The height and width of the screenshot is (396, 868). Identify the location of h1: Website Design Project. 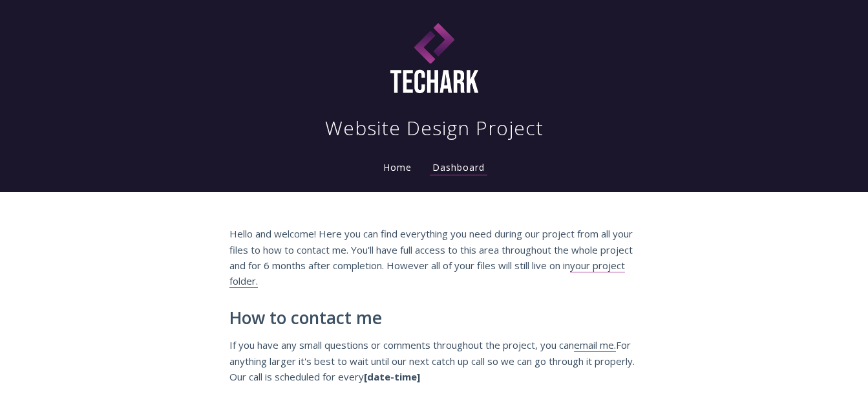
(434, 128).